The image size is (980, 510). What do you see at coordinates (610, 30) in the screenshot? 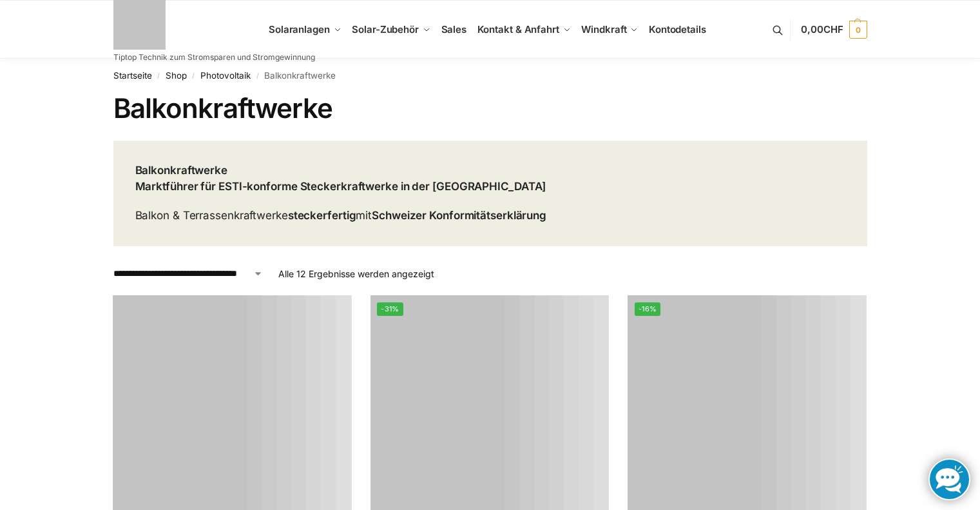
I see `a: Windkraft` at bounding box center [610, 30].